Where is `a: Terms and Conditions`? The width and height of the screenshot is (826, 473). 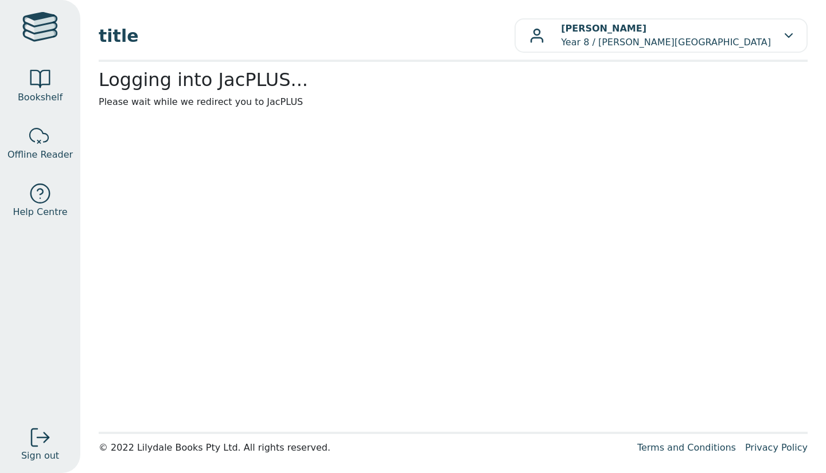 a: Terms and Conditions is located at coordinates (687, 447).